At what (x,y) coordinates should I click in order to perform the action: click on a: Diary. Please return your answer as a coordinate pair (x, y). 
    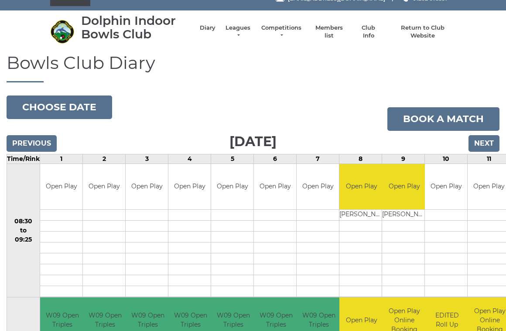
    Looking at the image, I should click on (208, 28).